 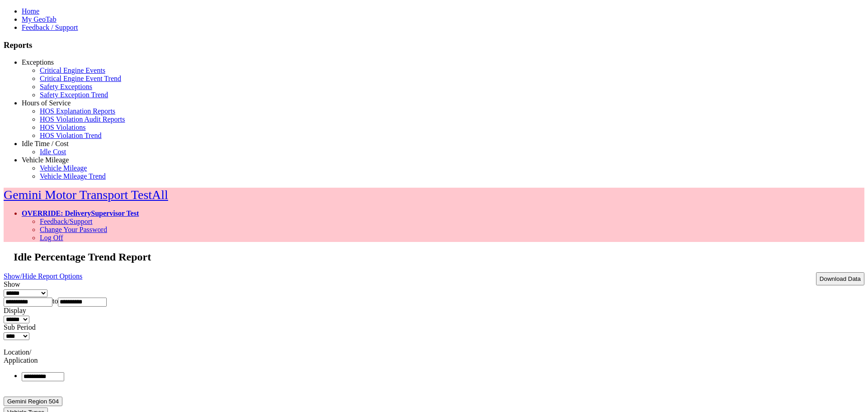 I want to click on a: HOS Violation Trend, so click(x=71, y=135).